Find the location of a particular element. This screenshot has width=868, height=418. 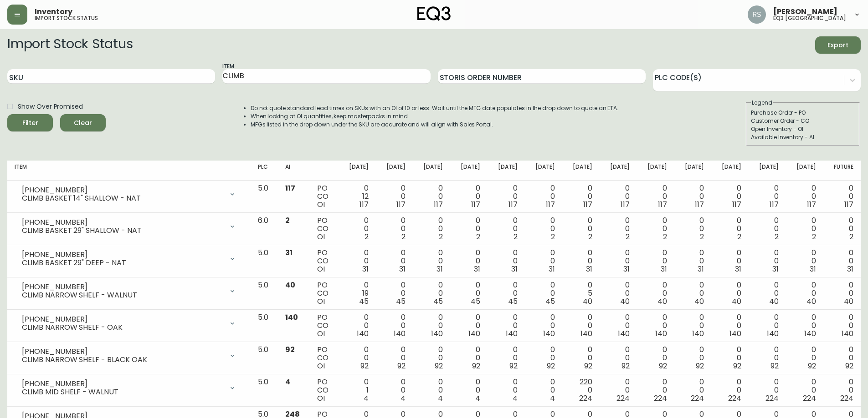

div: CLIMB MID SHELF - WALNUT is located at coordinates (123, 393).